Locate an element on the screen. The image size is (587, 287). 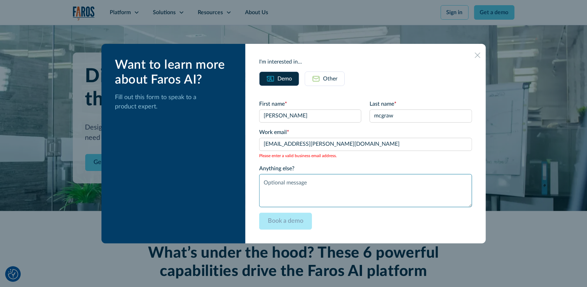
div: I'm interested in... is located at coordinates (365, 62).